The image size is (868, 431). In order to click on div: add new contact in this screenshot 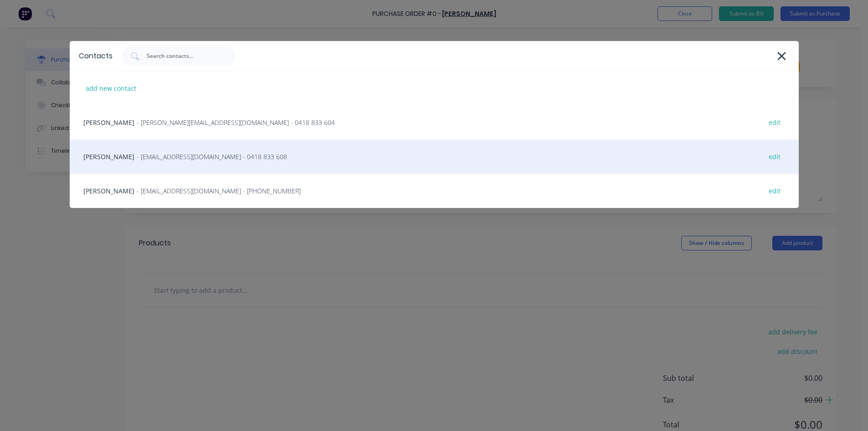, I will do `click(111, 88)`.